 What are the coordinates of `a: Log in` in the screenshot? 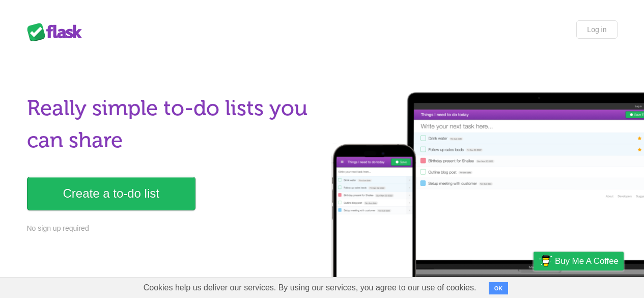 It's located at (597, 29).